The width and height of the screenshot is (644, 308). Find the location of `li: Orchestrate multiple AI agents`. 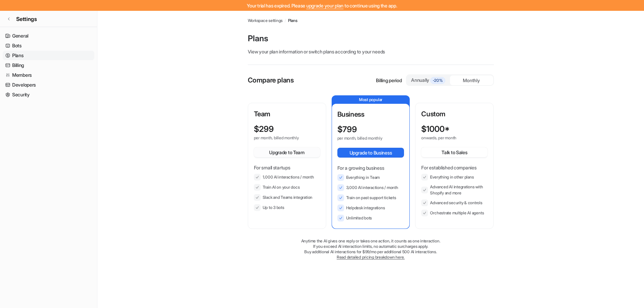

li: Orchestrate multiple AI agents is located at coordinates (454, 213).